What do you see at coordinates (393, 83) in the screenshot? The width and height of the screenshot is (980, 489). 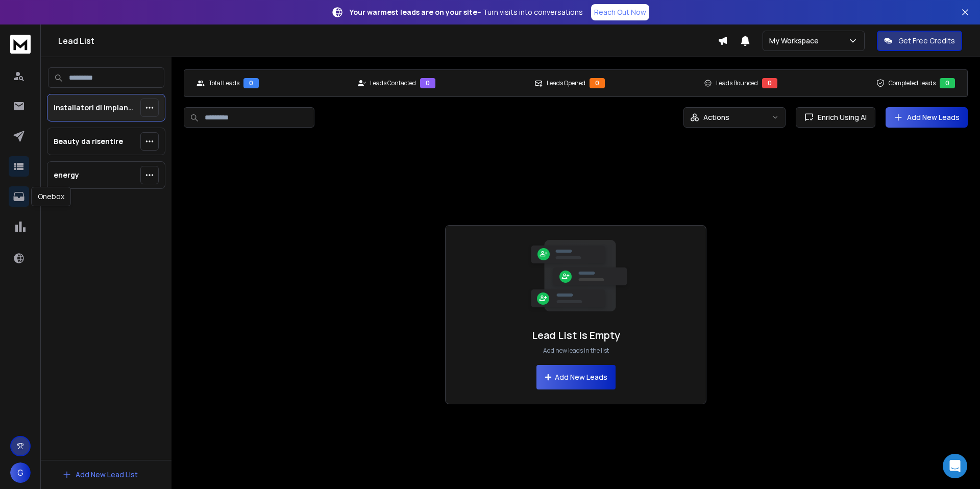 I see `p: Leads Contacted` at bounding box center [393, 83].